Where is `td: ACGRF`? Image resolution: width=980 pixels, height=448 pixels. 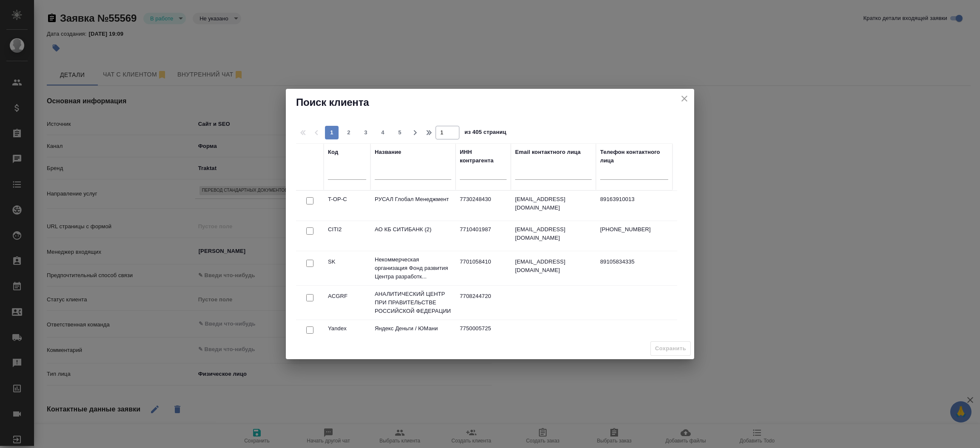
td: ACGRF is located at coordinates (347, 303).